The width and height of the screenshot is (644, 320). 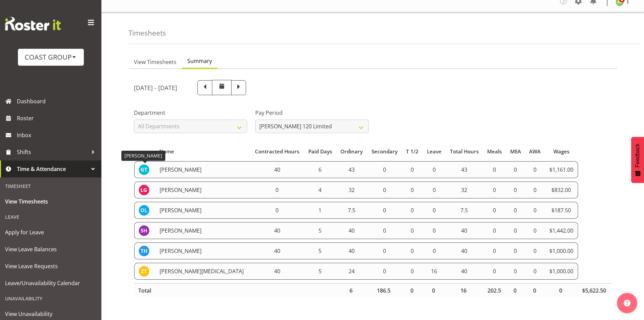 What do you see at coordinates (561, 190) in the screenshot?
I see `td: $832.00` at bounding box center [561, 190].